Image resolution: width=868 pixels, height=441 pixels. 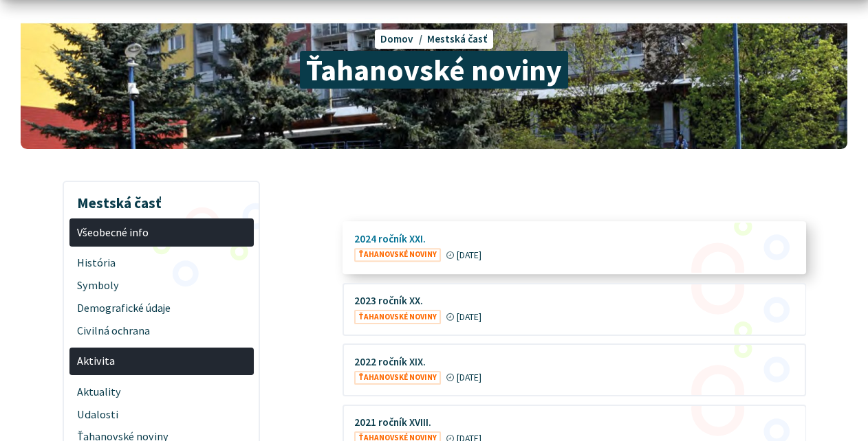 What do you see at coordinates (162, 362) in the screenshot?
I see `a: Aktivita` at bounding box center [162, 362].